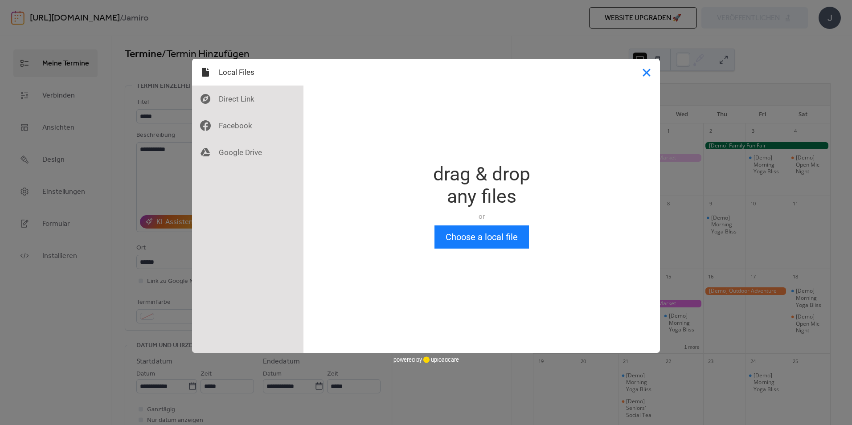  What do you see at coordinates (440, 360) in the screenshot?
I see `a: uploadcare` at bounding box center [440, 360].